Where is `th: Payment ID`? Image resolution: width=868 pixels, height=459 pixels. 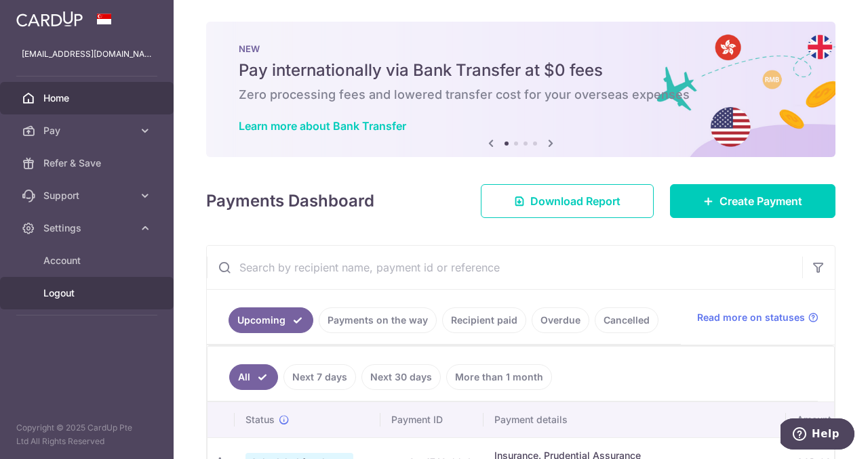
th: Payment ID is located at coordinates (431, 420).